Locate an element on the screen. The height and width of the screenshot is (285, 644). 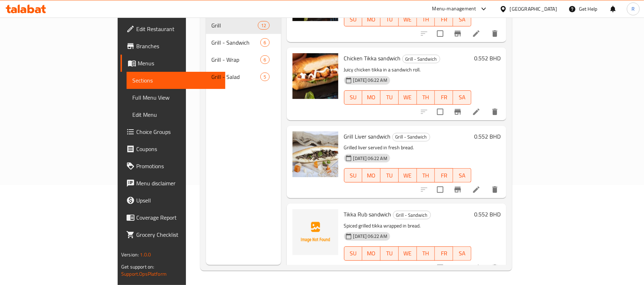
span: Upsell is located at coordinates (178, 201).